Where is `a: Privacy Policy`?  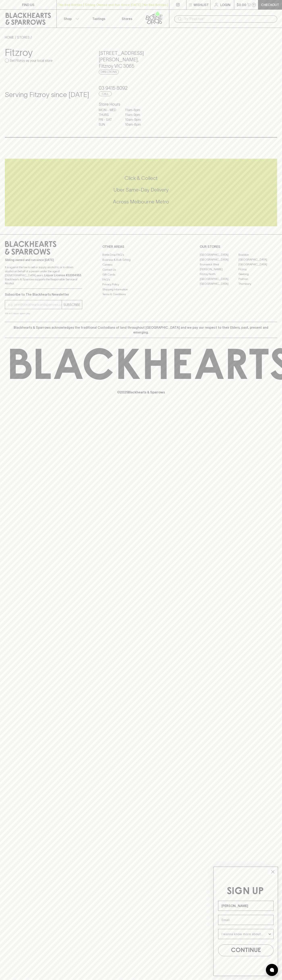 a: Privacy Policy is located at coordinates (141, 285).